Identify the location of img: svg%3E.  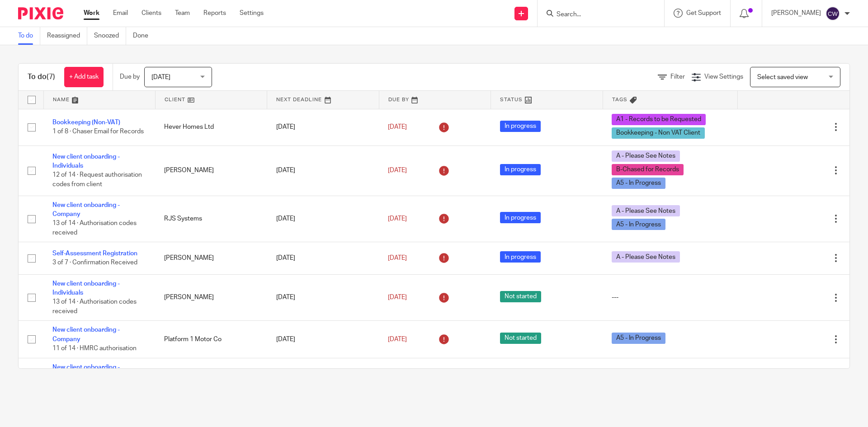
(833, 13).